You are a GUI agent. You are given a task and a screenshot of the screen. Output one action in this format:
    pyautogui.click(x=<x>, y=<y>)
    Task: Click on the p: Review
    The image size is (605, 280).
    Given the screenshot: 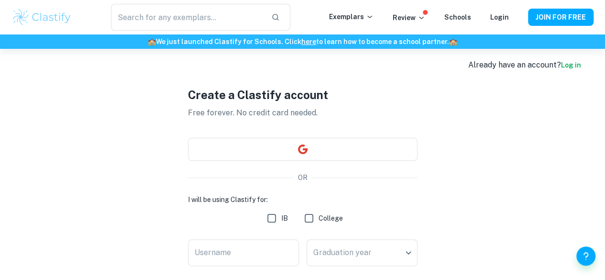 What is the action you would take?
    pyautogui.click(x=409, y=18)
    